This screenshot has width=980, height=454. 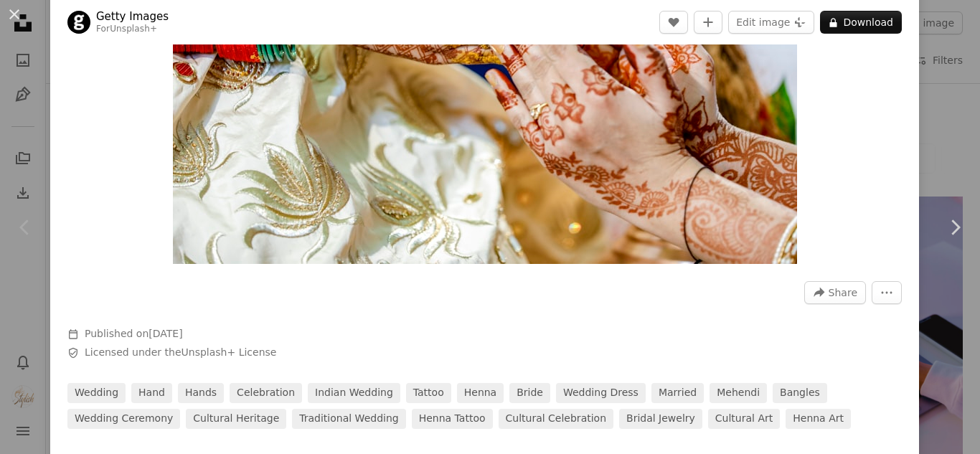 What do you see at coordinates (133, 29) in the screenshot?
I see `a: Unsplash+` at bounding box center [133, 29].